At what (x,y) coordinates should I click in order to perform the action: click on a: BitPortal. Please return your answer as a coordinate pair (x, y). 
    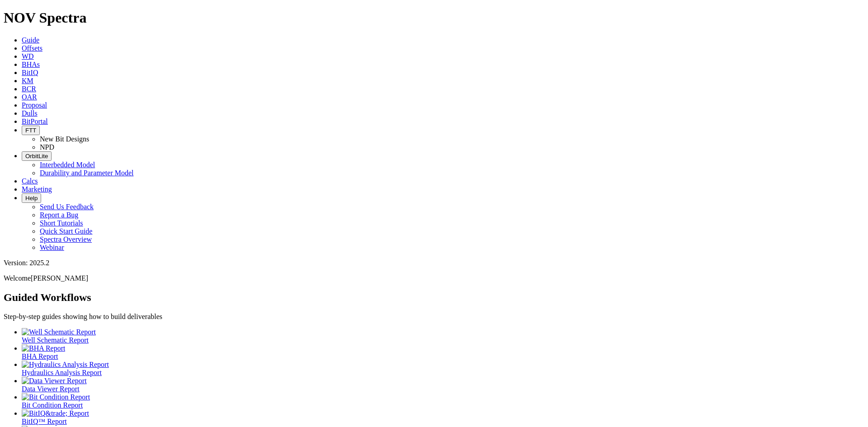
    Looking at the image, I should click on (35, 121).